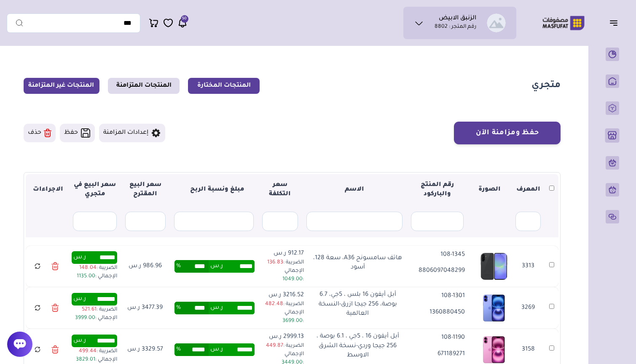 Image resolution: width=636 pixels, height=364 pixels. I want to click on strong: رقم المنتج والباركود, so click(437, 190).